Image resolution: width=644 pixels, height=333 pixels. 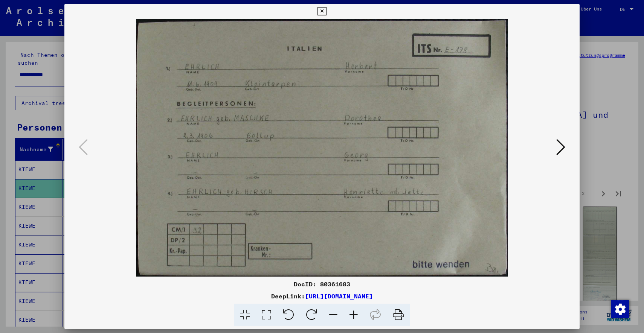 What do you see at coordinates (322, 284) in the screenshot?
I see `div: DocID: 80361683` at bounding box center [322, 284].